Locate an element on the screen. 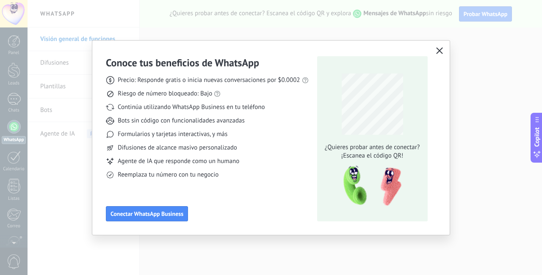  span: Conectar WhatsApp Business is located at coordinates (147, 214).